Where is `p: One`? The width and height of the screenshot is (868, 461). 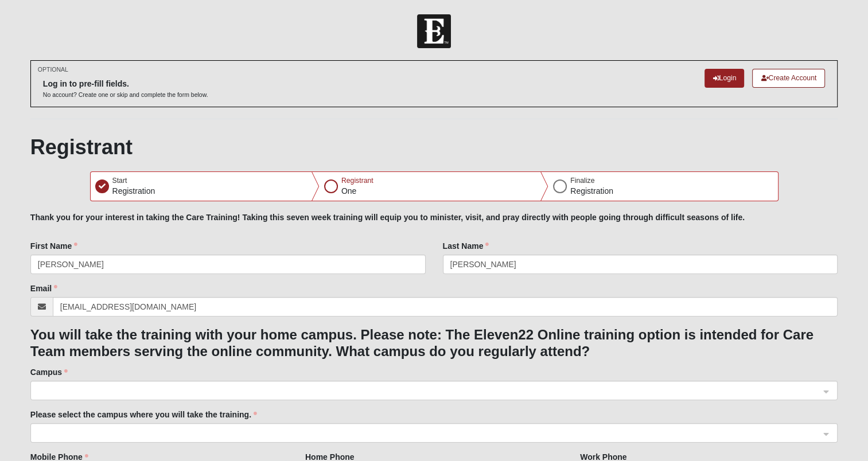
p: One is located at coordinates (357, 191).